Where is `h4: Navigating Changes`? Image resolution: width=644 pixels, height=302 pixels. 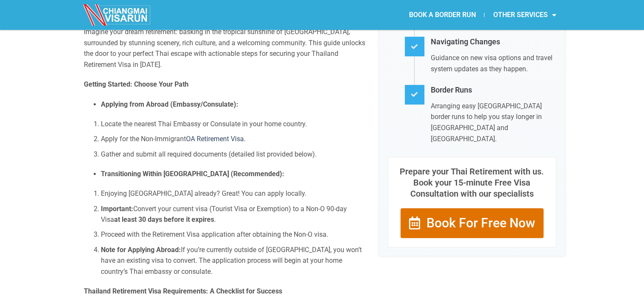 h4: Navigating Changes is located at coordinates (494, 42).